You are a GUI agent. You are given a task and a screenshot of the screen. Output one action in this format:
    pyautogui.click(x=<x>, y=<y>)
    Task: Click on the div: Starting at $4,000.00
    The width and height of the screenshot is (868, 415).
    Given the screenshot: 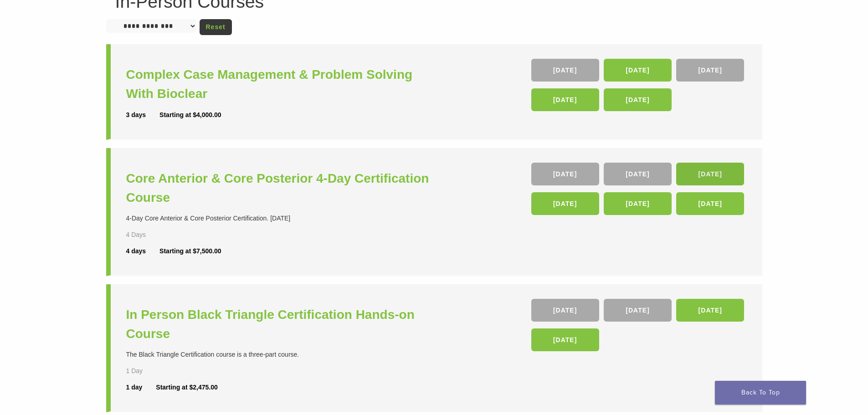 What is the action you would take?
    pyautogui.click(x=190, y=115)
    